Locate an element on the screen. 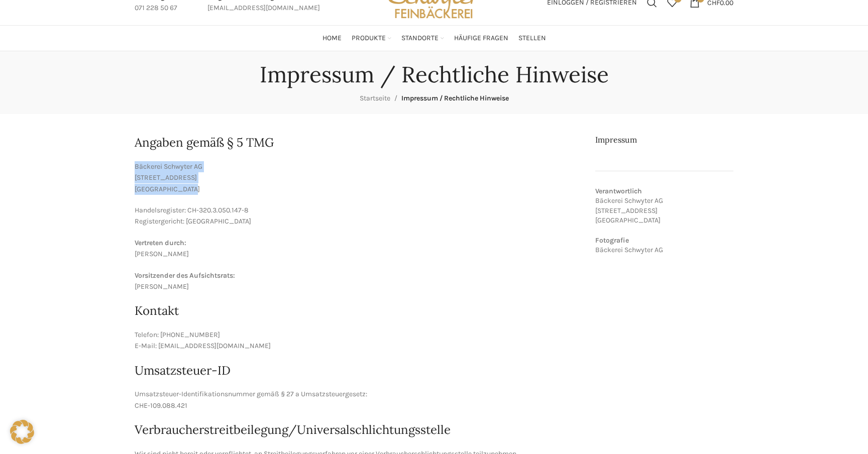 The width and height of the screenshot is (868, 454). a: Standorte is located at coordinates (423, 38).